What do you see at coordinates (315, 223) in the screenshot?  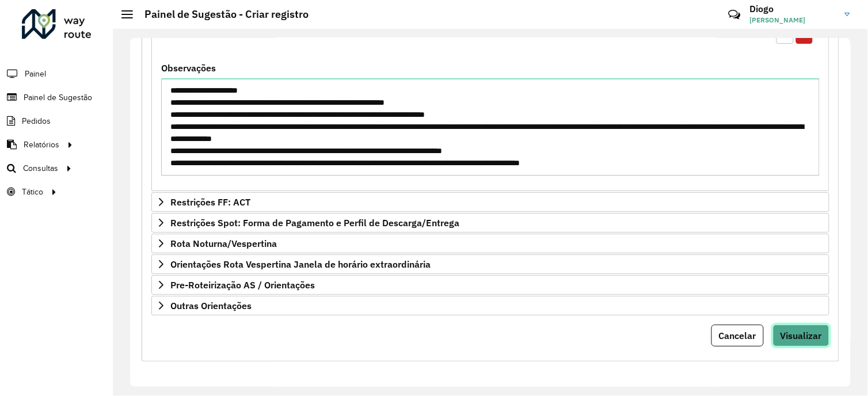 I see `span: Restrições Spot: Forma de Pagamento e Perfil de Descarga/Entrega` at bounding box center [315, 223].